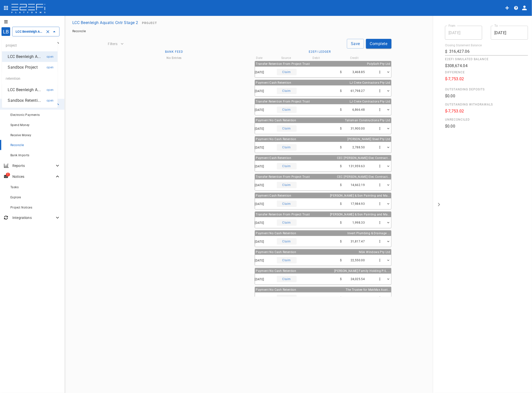  Describe the element at coordinates (486, 72) in the screenshot. I see `span: Difference` at that location.